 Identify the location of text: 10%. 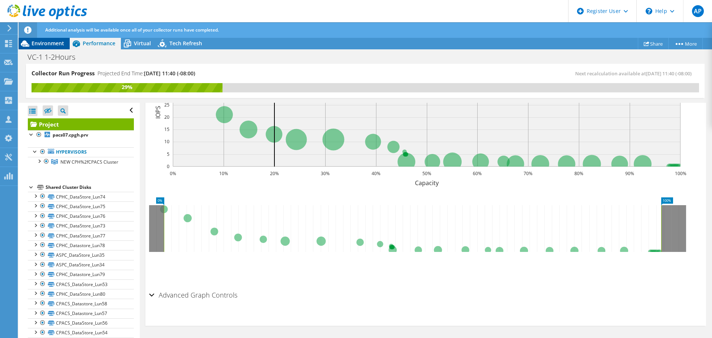
(224, 173).